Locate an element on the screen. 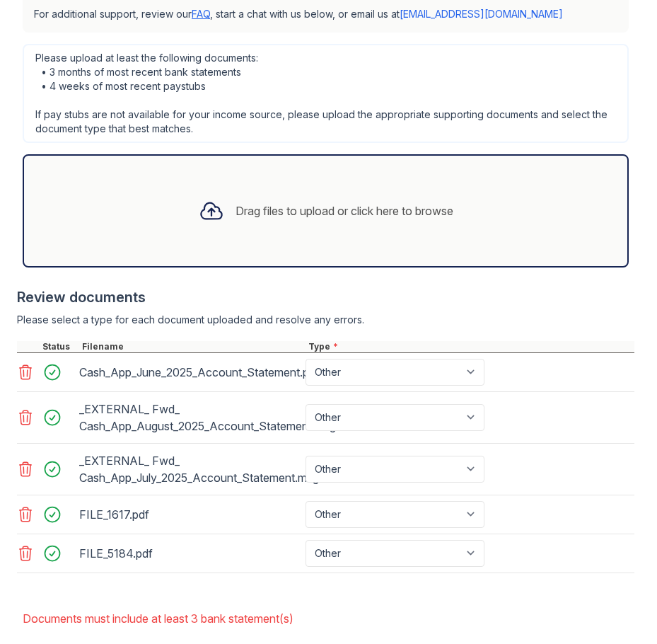  div: Status is located at coordinates (59, 347).